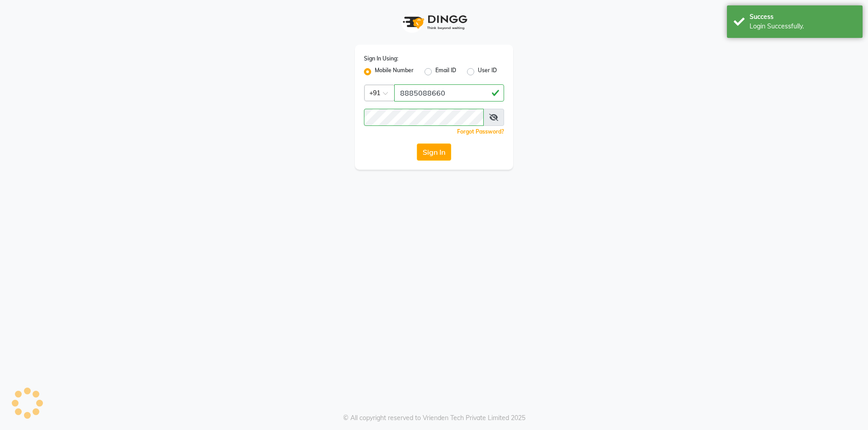 The image size is (868, 430). I want to click on label: Sign In Using:, so click(381, 58).